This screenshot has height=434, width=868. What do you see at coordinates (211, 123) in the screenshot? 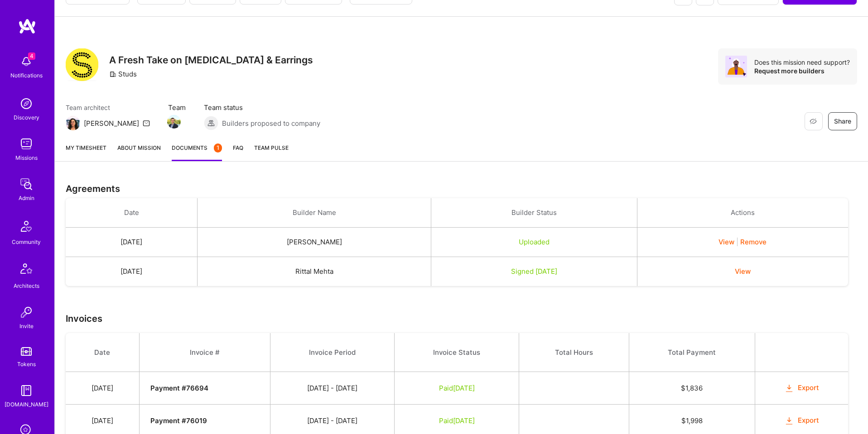
I see `img: Builders proposed to company` at bounding box center [211, 123].